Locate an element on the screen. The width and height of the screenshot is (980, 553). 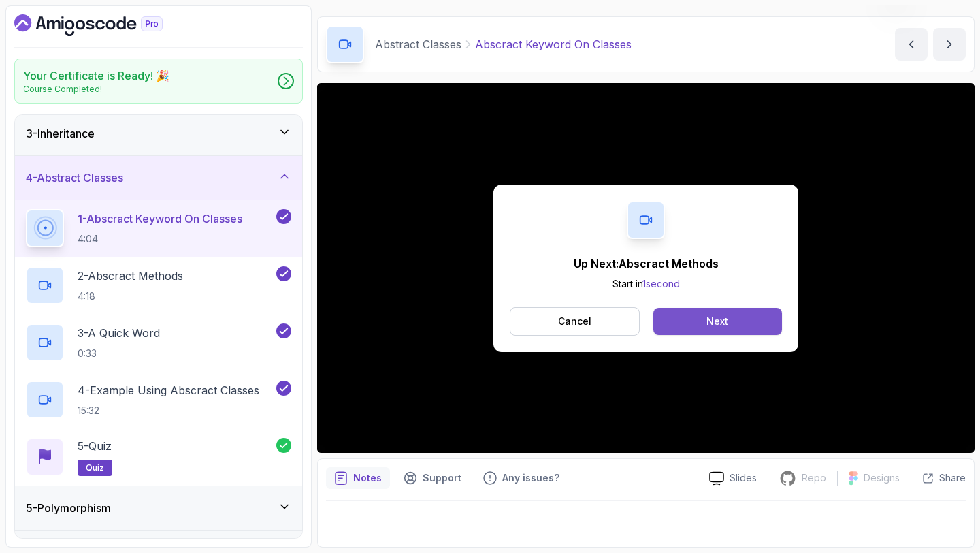
p: 1 - Abscract Keyword On Classes is located at coordinates (160, 218).